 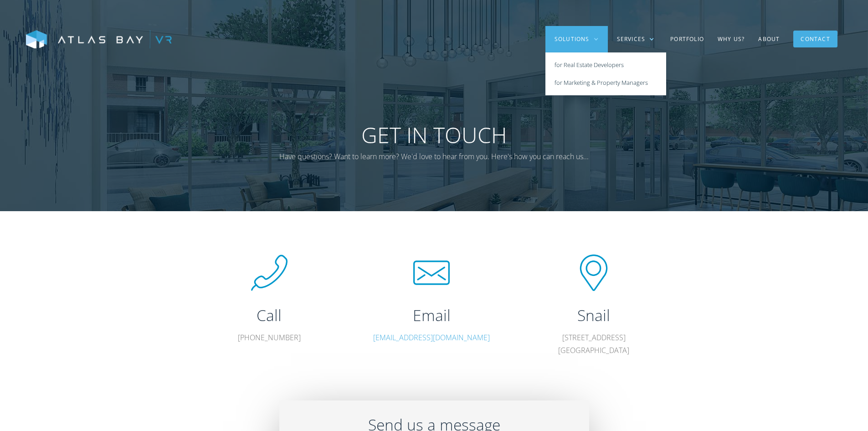 What do you see at coordinates (594, 315) in the screenshot?
I see `h2: Snail` at bounding box center [594, 315].